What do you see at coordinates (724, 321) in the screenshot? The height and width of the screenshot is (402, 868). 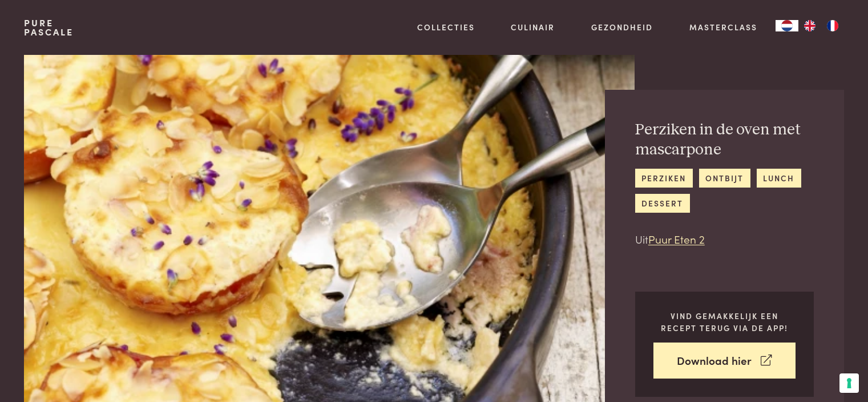 I see `p: Vind gemakkelijk een recept terug via de app!` at bounding box center [724, 321].